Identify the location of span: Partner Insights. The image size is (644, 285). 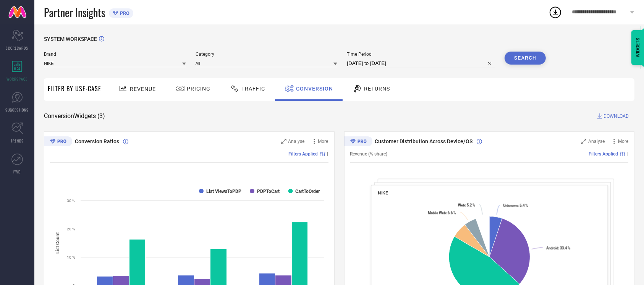
(75, 13).